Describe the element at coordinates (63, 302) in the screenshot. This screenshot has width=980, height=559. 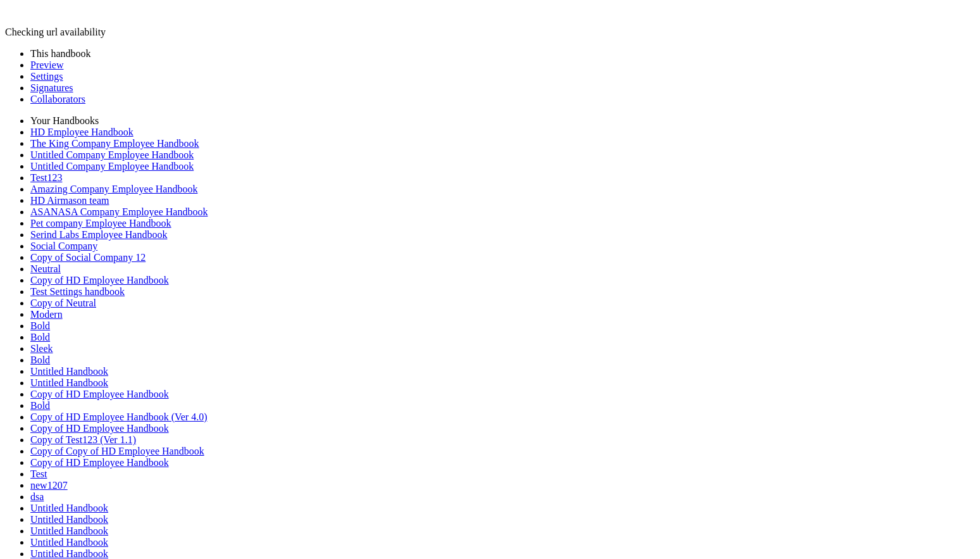
I see `a: Copy of Neutral` at that location.